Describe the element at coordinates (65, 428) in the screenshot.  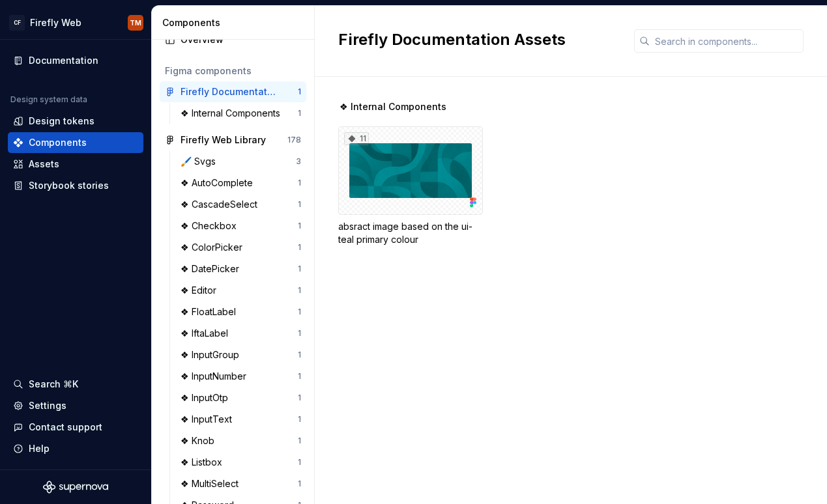
I see `div: Contact support` at that location.